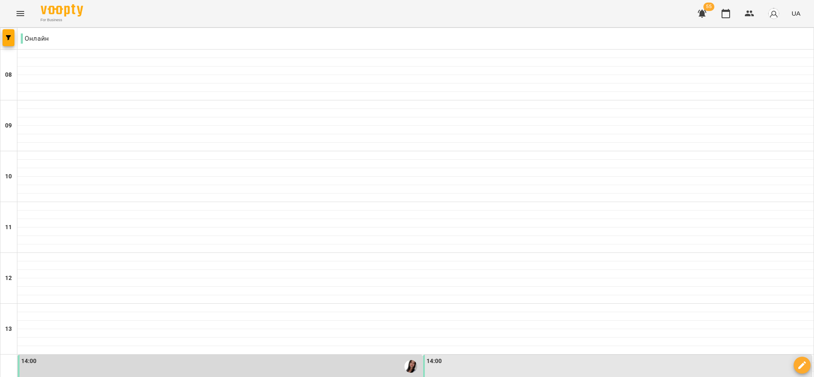 Image resolution: width=814 pixels, height=377 pixels. Describe the element at coordinates (709, 7) in the screenshot. I see `span: 55` at that location.